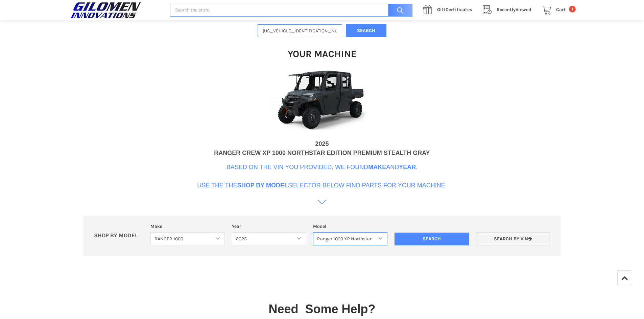 This screenshot has width=644, height=319. Describe the element at coordinates (263, 185) in the screenshot. I see `b: Shop By Model` at that location.